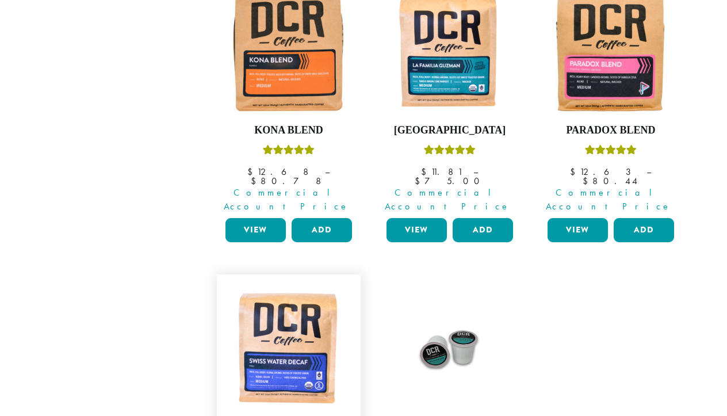 The image size is (727, 416). Describe the element at coordinates (611, 131) in the screenshot. I see `h4: Paradox Blend` at that location.